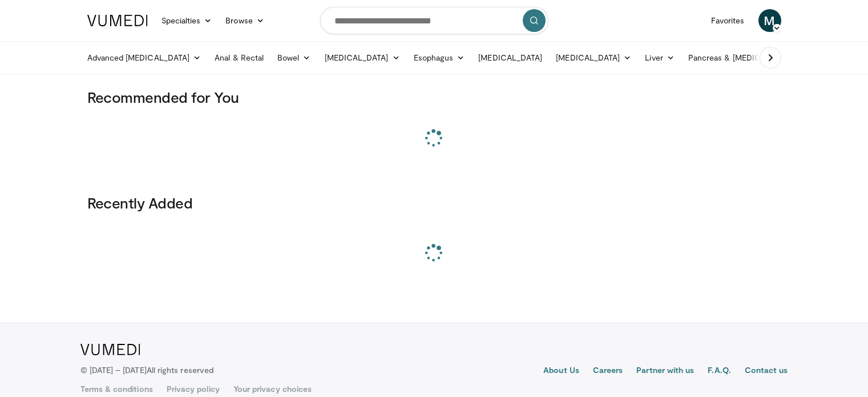 The image size is (868, 397). Describe the element at coordinates (719, 371) in the screenshot. I see `a: F.A.Q.` at that location.